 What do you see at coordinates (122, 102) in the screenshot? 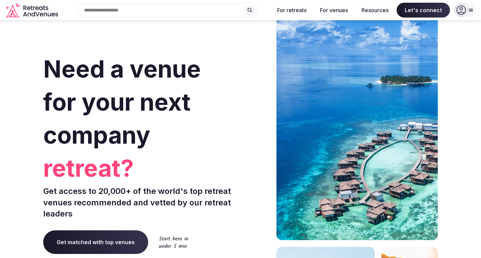
I see `span: Need a venue for your next company` at bounding box center [122, 102].